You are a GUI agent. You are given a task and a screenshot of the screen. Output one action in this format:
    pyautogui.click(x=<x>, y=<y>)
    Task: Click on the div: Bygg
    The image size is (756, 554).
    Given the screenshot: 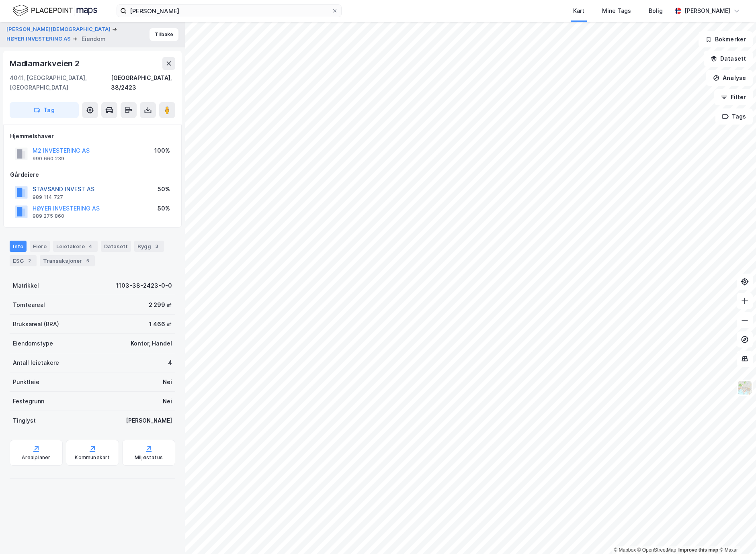 What is the action you would take?
    pyautogui.click(x=149, y=246)
    